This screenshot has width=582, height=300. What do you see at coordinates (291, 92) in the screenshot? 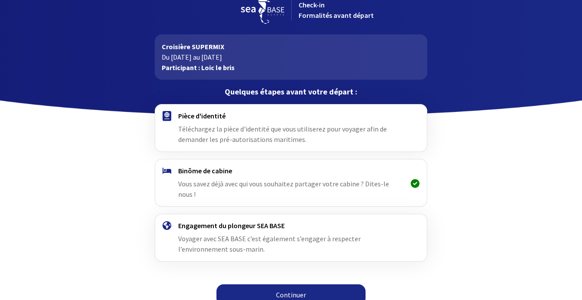
I see `p: Quelques étapes avant votre départ :` at bounding box center [291, 92].